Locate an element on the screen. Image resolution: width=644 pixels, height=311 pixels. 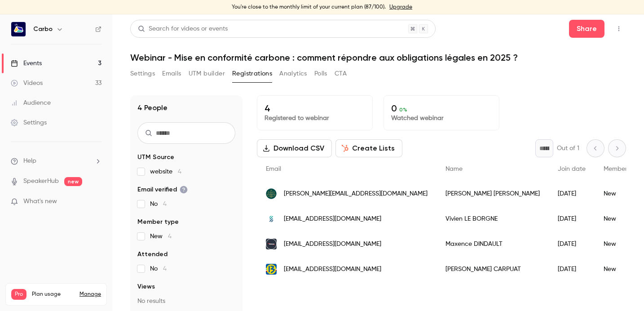
span: Email verified is located at coordinates (163, 190).